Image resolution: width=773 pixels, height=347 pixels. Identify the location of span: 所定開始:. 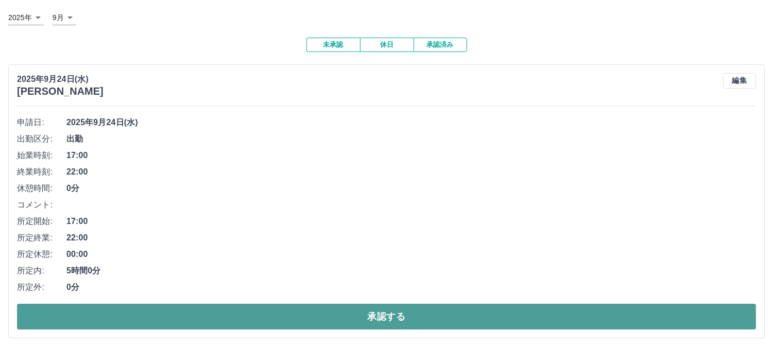
(42, 221).